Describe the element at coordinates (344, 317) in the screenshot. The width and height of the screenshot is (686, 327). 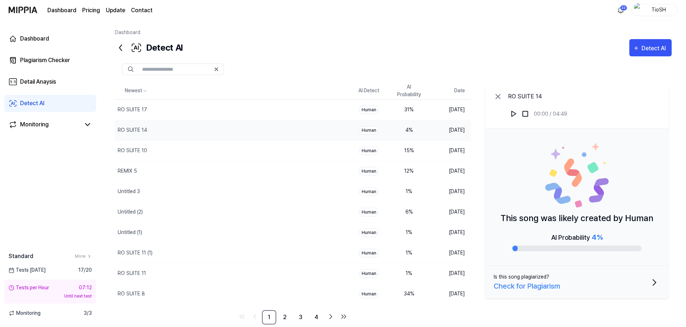
I see `a: Go to last page` at that location.